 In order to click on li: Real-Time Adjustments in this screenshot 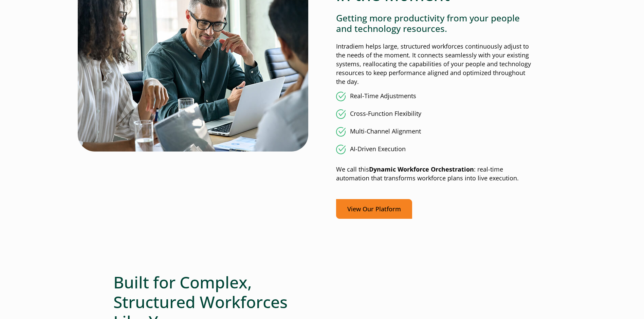, I will do `click(434, 97)`.